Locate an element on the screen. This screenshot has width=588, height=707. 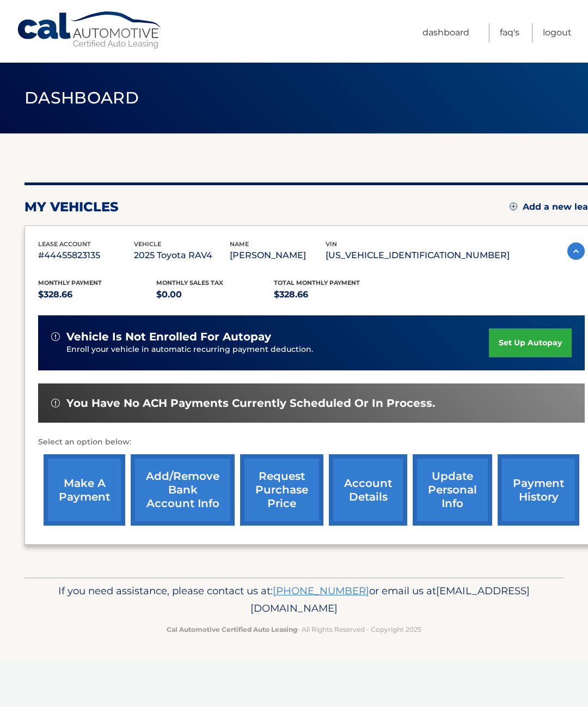
span: Monthly Payment is located at coordinates (69, 283).